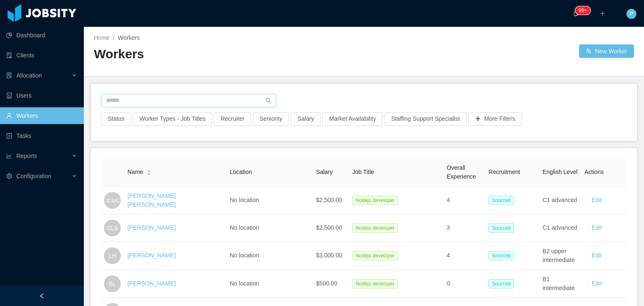 This screenshot has width=644, height=306. What do you see at coordinates (26, 156) in the screenshot?
I see `span: Reports` at bounding box center [26, 156].